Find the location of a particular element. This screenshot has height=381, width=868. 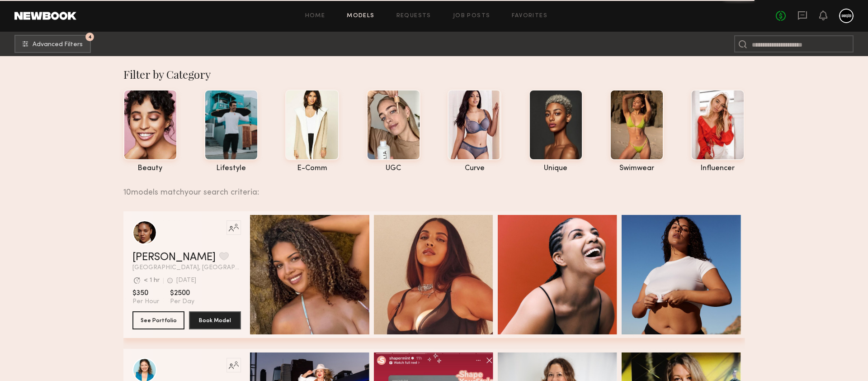

div: < 1 hr is located at coordinates (152, 280).